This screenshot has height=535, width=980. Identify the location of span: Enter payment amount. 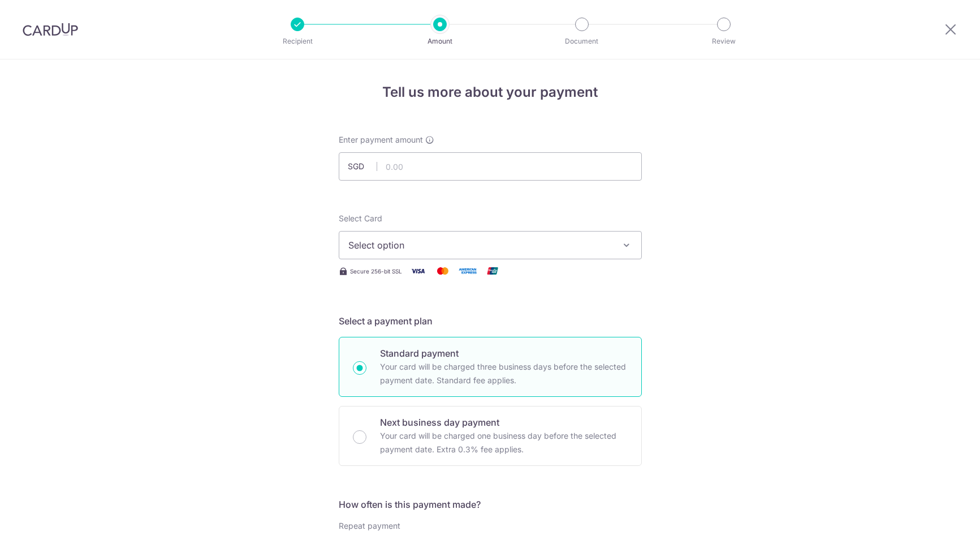
(380, 140).